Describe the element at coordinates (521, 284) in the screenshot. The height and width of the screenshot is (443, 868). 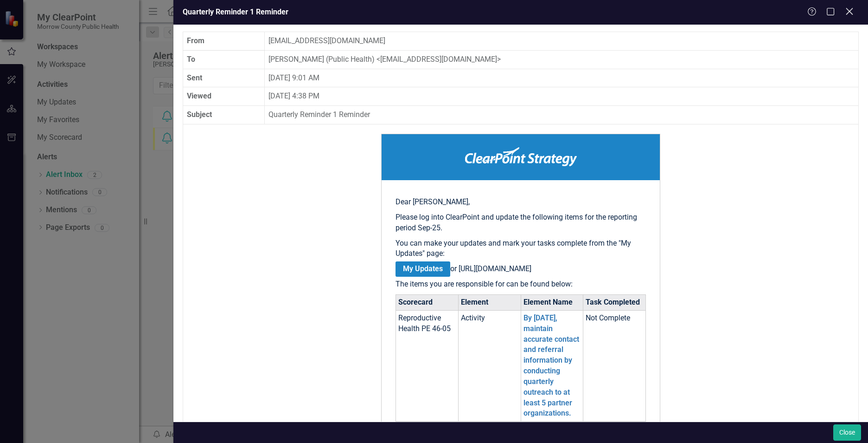
I see `p: The items you are responsible for can be found below:` at that location.